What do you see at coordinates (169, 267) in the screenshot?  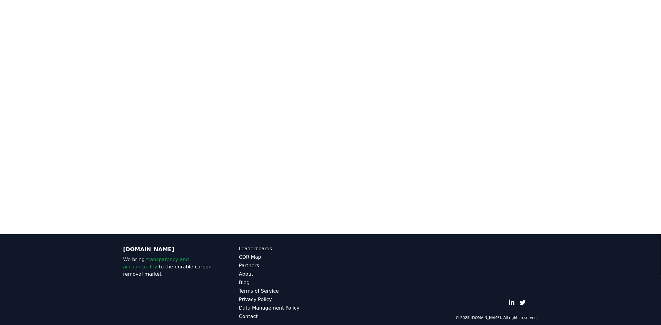 I see `p: We bring to the durable carbon removal market` at bounding box center [169, 267].